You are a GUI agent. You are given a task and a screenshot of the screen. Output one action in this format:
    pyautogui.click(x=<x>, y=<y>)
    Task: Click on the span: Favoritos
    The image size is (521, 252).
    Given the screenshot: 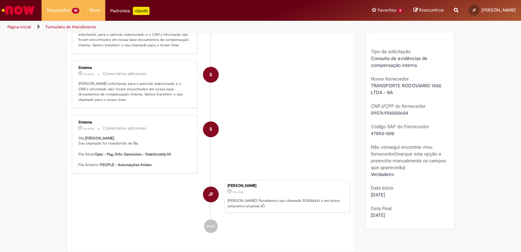 What is the action you would take?
    pyautogui.click(x=387, y=10)
    